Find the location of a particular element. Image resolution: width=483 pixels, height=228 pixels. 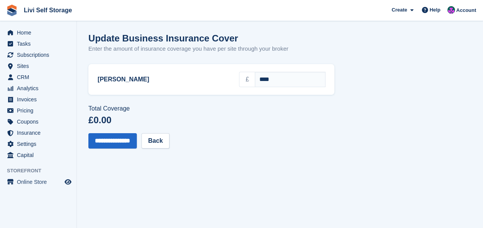

span: Create is located at coordinates (399, 10).